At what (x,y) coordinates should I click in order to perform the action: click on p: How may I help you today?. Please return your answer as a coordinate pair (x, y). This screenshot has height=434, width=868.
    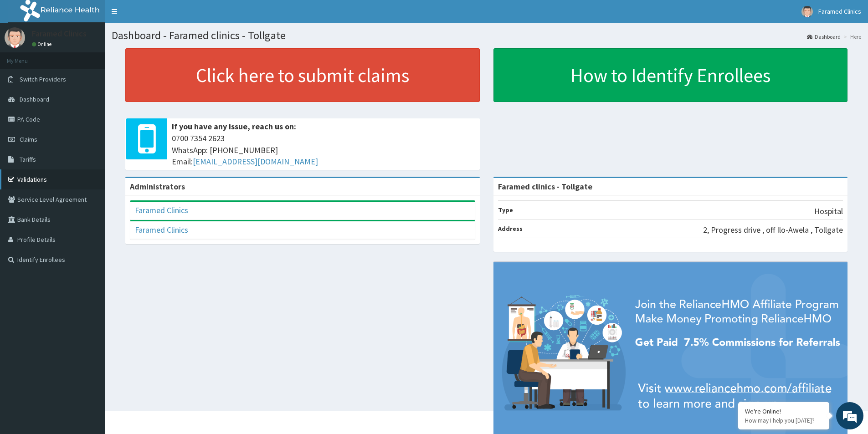
    Looking at the image, I should click on (784, 421).